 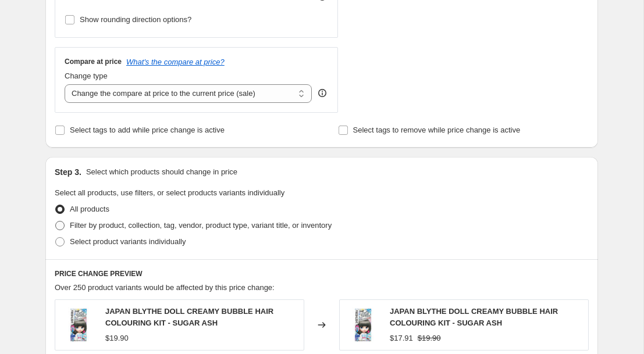 I want to click on span: Change type, so click(x=86, y=76).